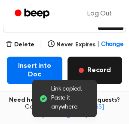 The height and width of the screenshot is (124, 129). Describe the element at coordinates (99, 14) in the screenshot. I see `a: Log Out` at that location.